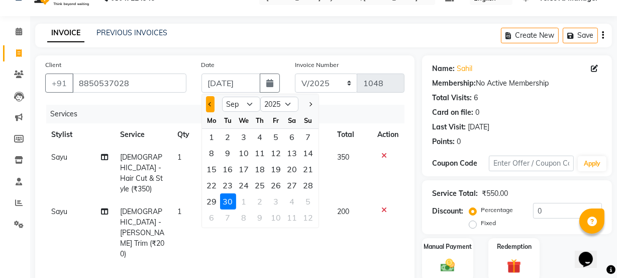 The width and height of the screenshot is (617, 278). I want to click on div: 29, so click(212, 201).